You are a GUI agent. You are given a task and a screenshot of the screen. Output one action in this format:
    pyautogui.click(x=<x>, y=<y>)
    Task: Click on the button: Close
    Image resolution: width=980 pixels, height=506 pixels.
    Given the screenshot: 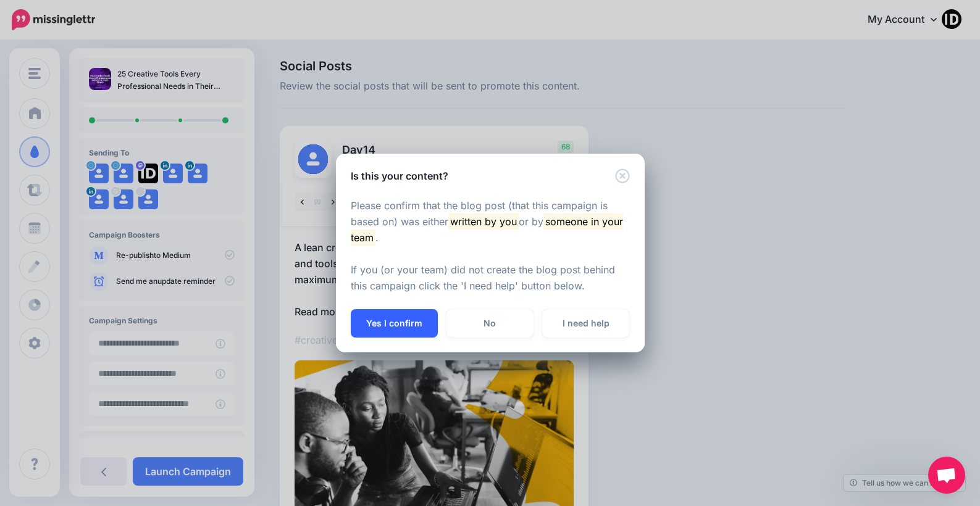 What is the action you would take?
    pyautogui.click(x=622, y=176)
    